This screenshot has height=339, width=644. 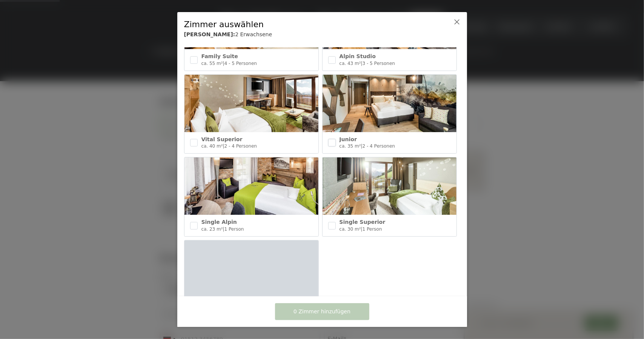 What do you see at coordinates (350, 229) in the screenshot?
I see `span: ca. 30 m²` at bounding box center [350, 229].